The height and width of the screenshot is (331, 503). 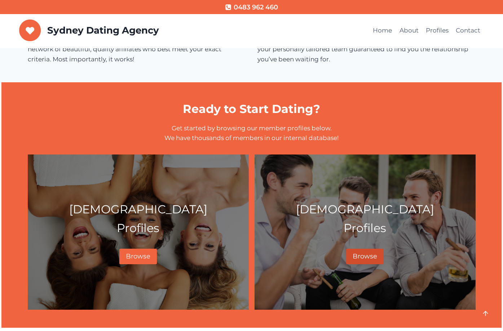 What do you see at coordinates (427, 31) in the screenshot?
I see `nav: Primary` at bounding box center [427, 31].